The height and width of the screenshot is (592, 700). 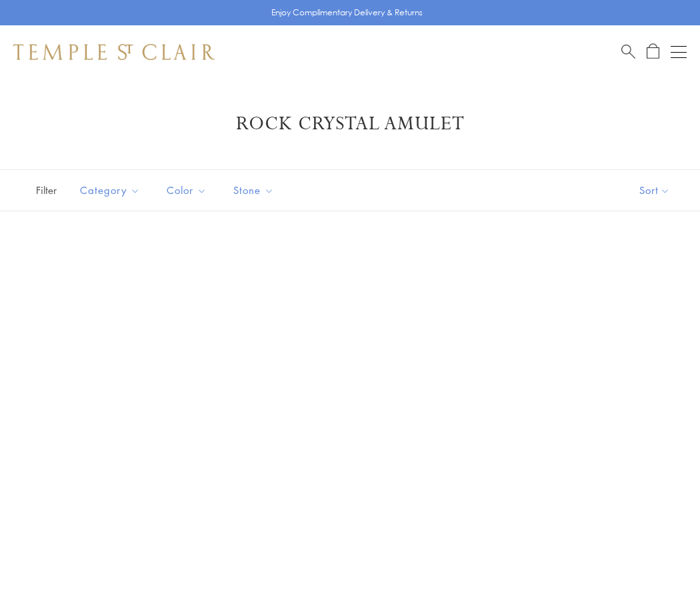 I want to click on a: Search, so click(x=628, y=51).